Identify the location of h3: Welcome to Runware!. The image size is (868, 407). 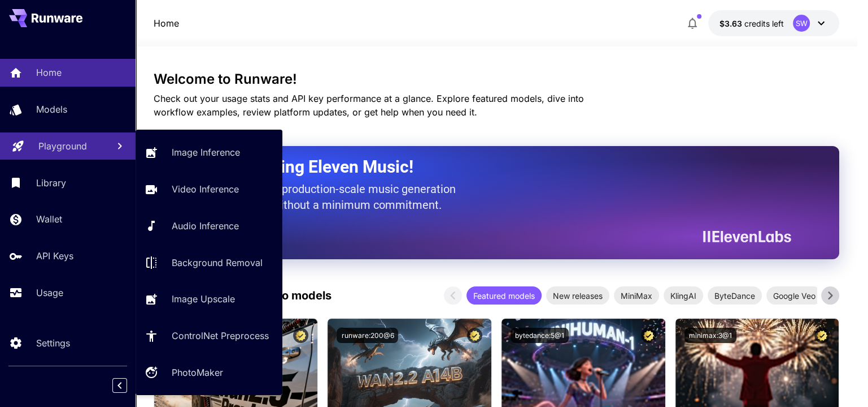
(497, 79).